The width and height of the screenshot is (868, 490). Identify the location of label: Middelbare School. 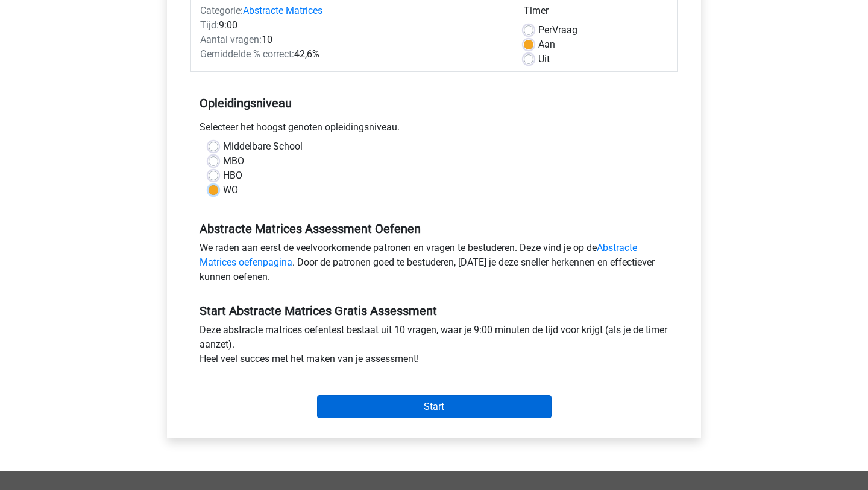
(263, 146).